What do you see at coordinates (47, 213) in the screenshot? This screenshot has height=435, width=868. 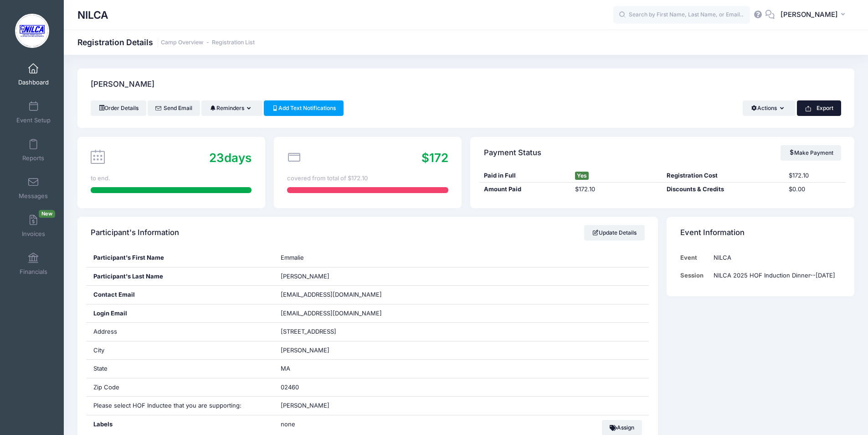 I see `span: New` at bounding box center [47, 213].